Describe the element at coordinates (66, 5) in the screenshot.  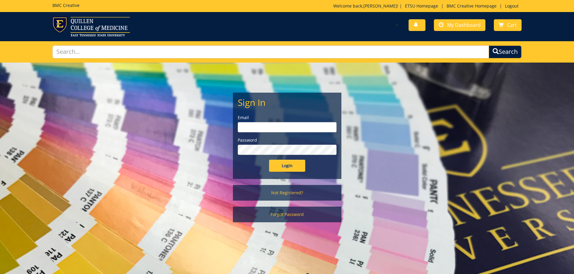
I see `h5: BMC Creative` at that location.